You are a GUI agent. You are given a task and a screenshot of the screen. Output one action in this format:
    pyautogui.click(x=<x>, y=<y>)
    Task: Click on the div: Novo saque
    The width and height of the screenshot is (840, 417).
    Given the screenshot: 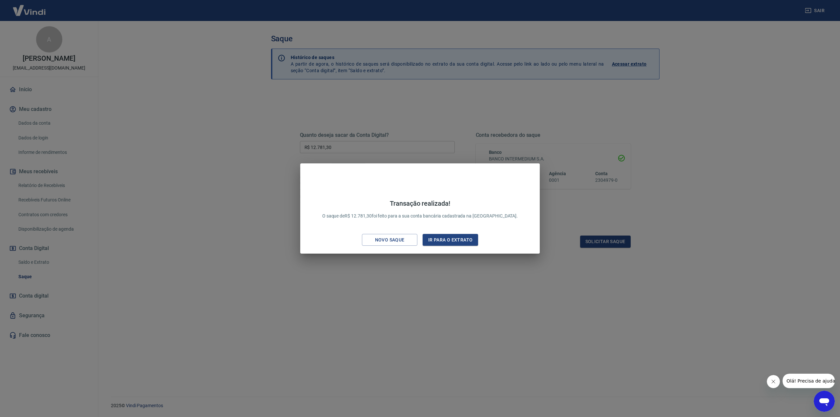 What is the action you would take?
    pyautogui.click(x=390, y=240)
    